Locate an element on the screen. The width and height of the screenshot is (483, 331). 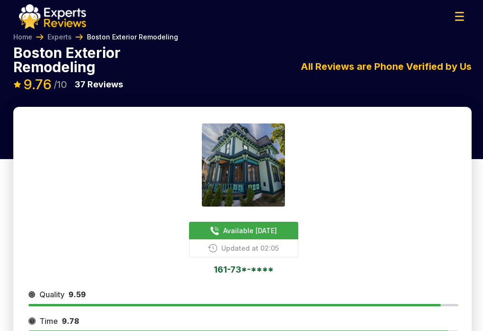
div: All Reviews are Phone Verified by Us is located at coordinates (334, 66).